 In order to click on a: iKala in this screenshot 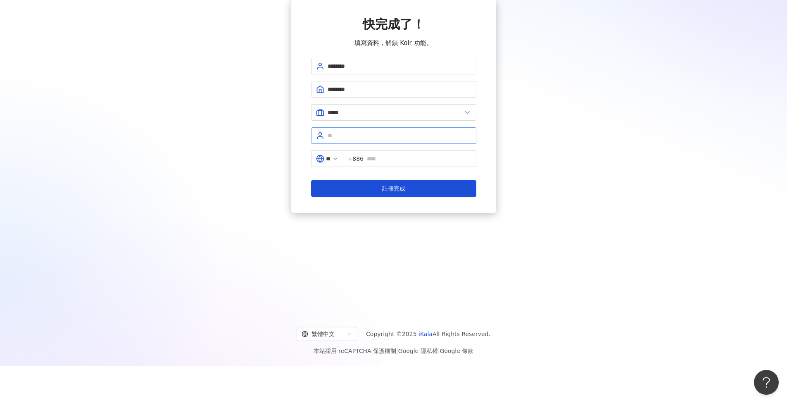, I will do `click(426, 334)`.